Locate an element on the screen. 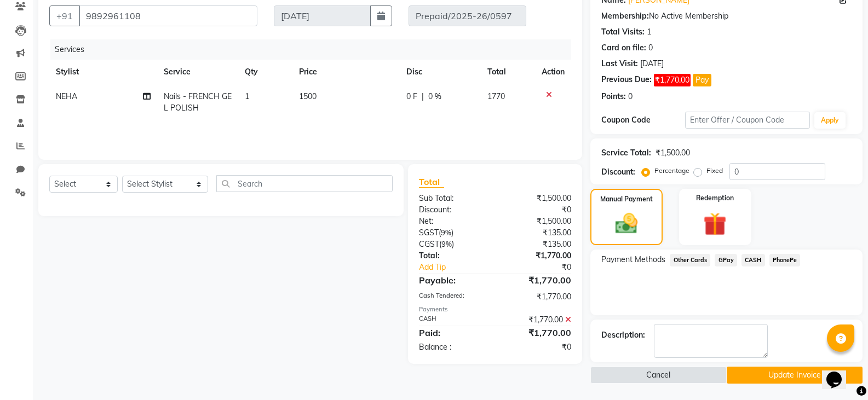  th: Qty is located at coordinates (265, 71).